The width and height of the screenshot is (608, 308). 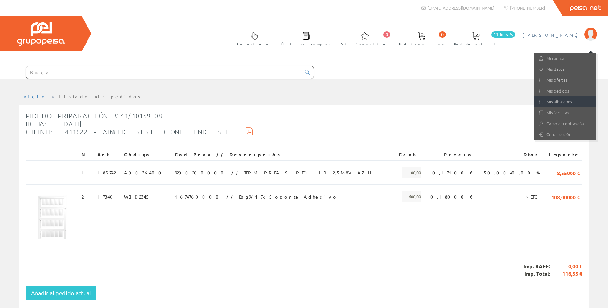 What do you see at coordinates (52, 215) in the screenshot?
I see `img: Foto artículo (150x150)` at bounding box center [52, 215].